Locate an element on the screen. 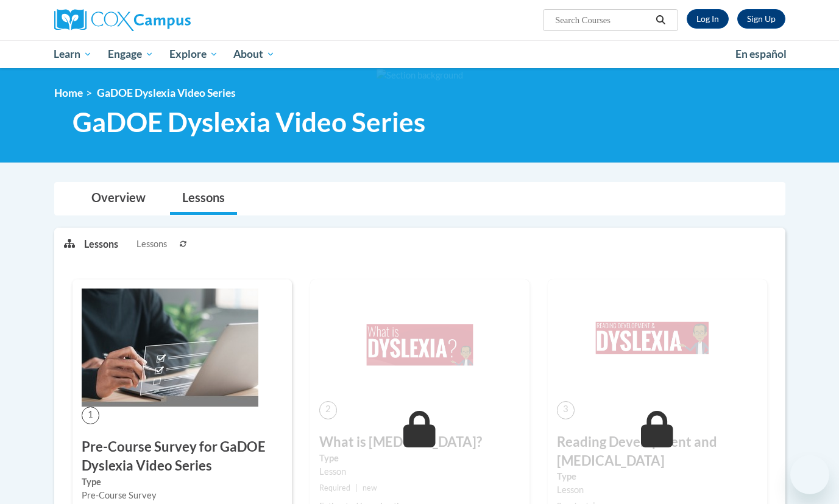 The height and width of the screenshot is (504, 839). p: Lessons is located at coordinates (101, 244).